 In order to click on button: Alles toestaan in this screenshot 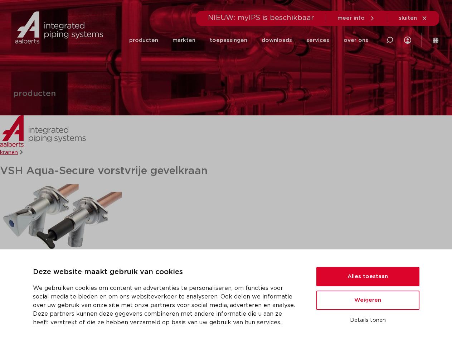, I will do `click(368, 276)`.